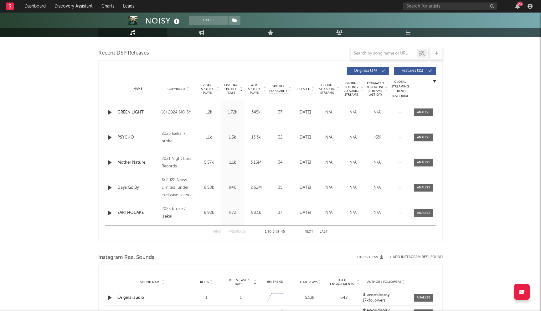 The height and width of the screenshot is (311, 541). Describe the element at coordinates (163, 21) in the screenshot. I see `div: NOISY` at that location.